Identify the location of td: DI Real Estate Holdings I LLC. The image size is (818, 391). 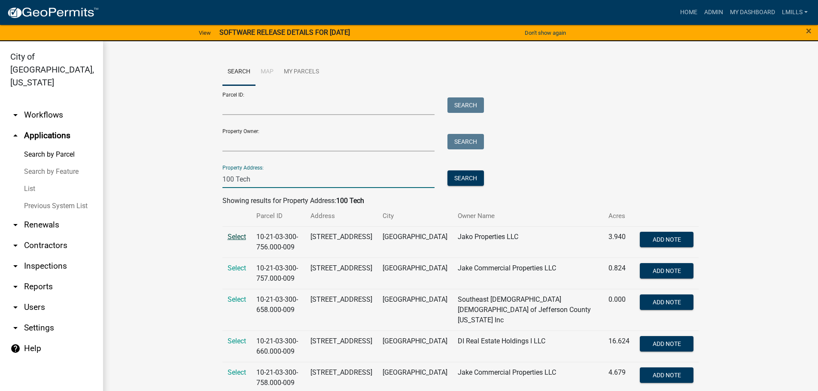
(528, 346).